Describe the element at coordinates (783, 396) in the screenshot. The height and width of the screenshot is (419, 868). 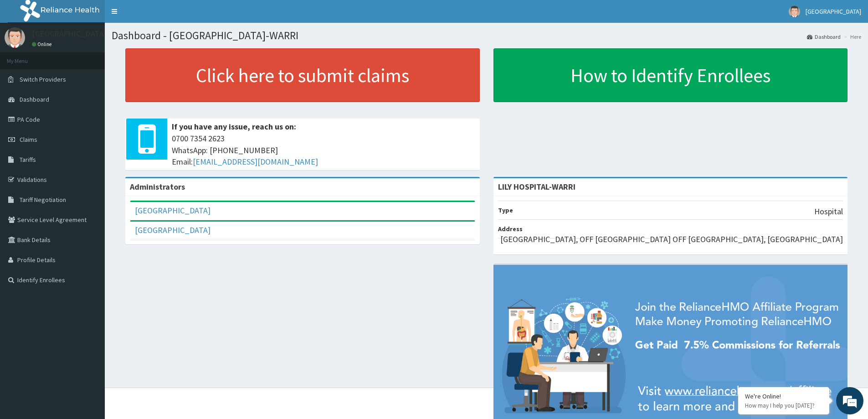
I see `div: We're Online!` at that location.